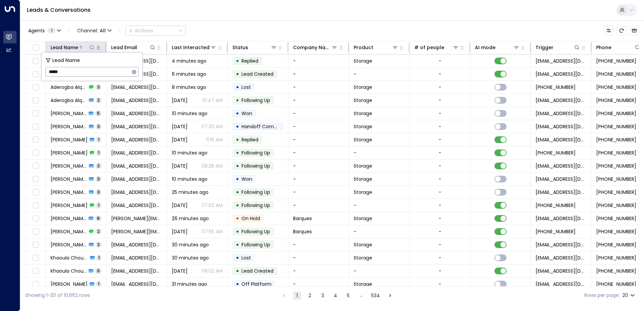 The width and height of the screenshot is (644, 311). I want to click on div: # of people, so click(429, 47).